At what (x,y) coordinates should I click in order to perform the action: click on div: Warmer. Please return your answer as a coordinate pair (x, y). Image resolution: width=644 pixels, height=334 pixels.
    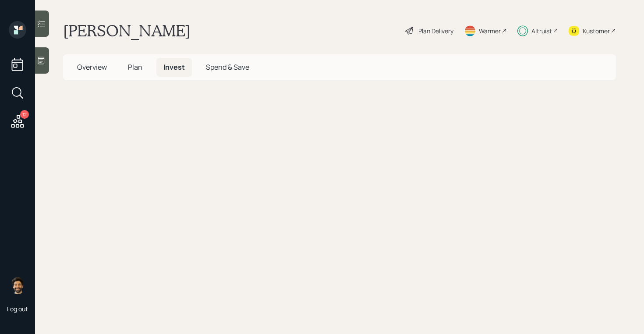
    Looking at the image, I should click on (490, 31).